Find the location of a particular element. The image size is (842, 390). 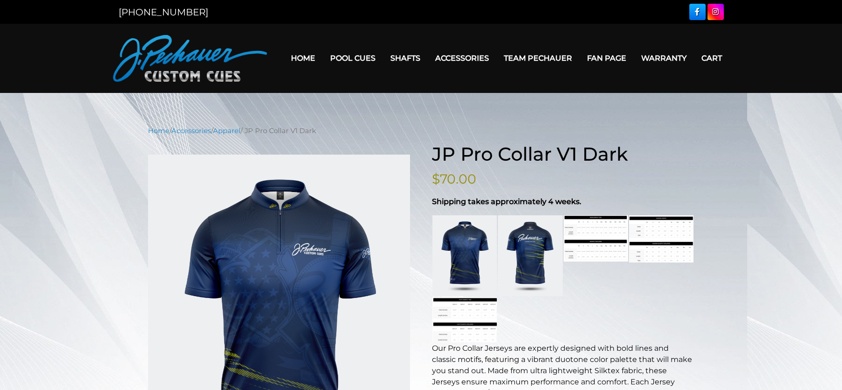

a: Pool Cues is located at coordinates (353, 58).